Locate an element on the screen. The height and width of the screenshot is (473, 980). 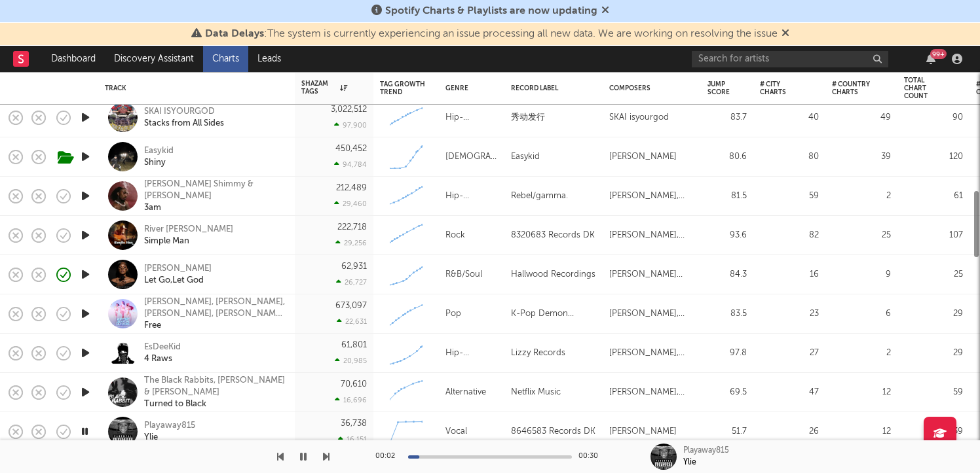
div: 673,097 is located at coordinates (351, 305).